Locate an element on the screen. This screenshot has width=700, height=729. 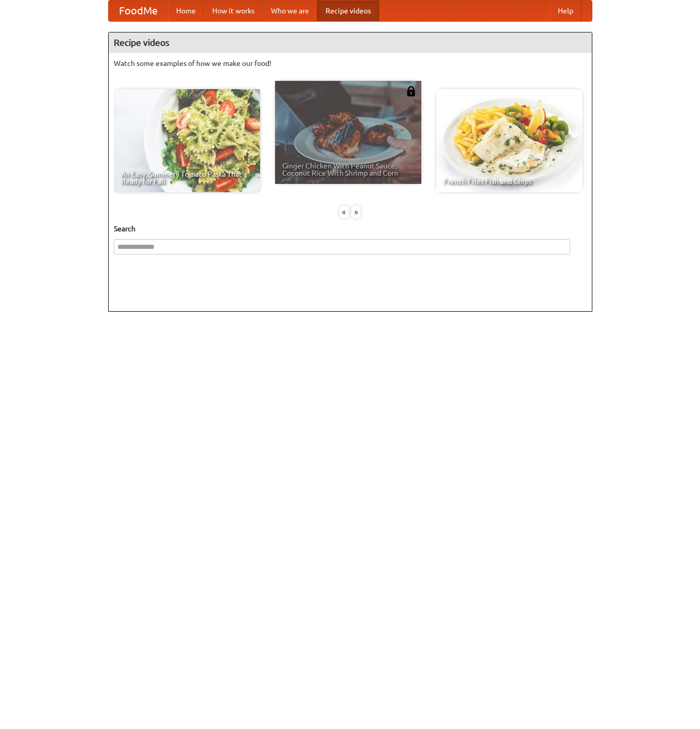
a: Recipe videos is located at coordinates (348, 10).